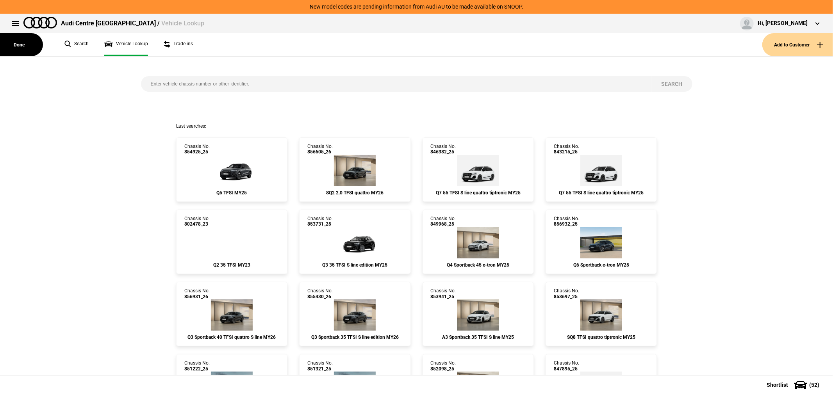  I want to click on span: 853731_25, so click(320, 224).